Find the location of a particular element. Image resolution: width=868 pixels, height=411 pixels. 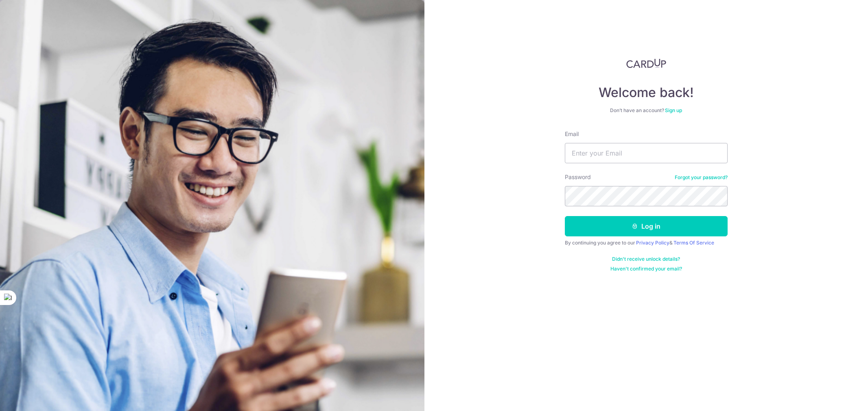

a: Forgot your password? is located at coordinates (701, 178).